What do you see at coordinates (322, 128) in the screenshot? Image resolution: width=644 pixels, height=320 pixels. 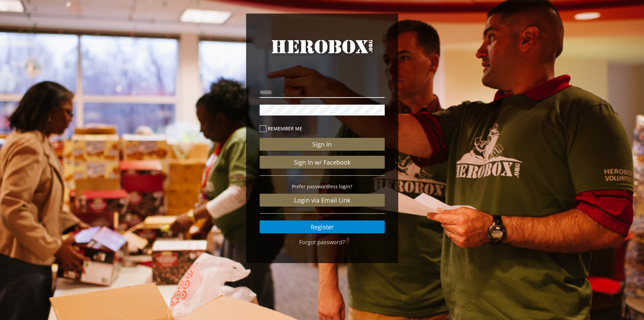 I see `label: Remember me` at bounding box center [322, 128].